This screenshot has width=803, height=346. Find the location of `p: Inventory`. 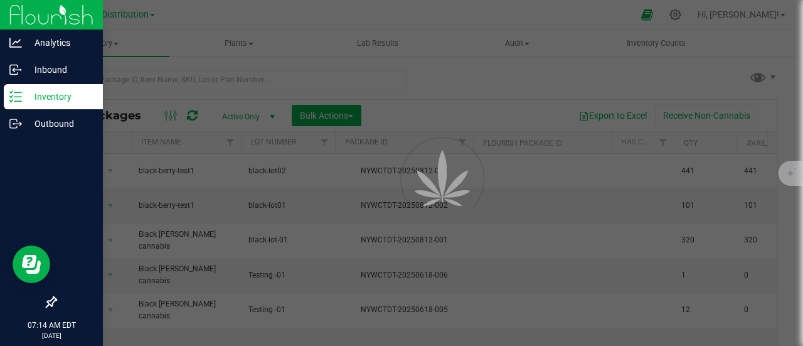

p: Inventory is located at coordinates (60, 97).